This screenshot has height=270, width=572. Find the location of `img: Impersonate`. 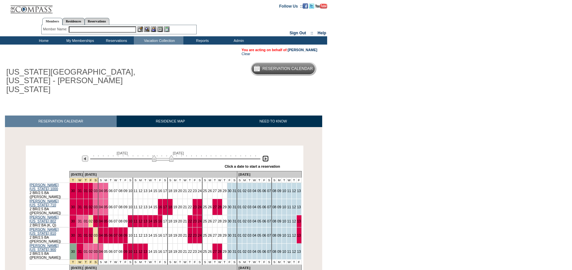

img: Impersonate is located at coordinates (153, 29).